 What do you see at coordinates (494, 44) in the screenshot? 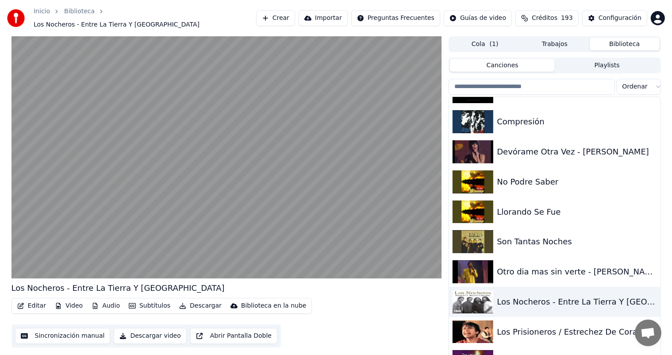
I see `span: ( 1 )` at bounding box center [494, 44].